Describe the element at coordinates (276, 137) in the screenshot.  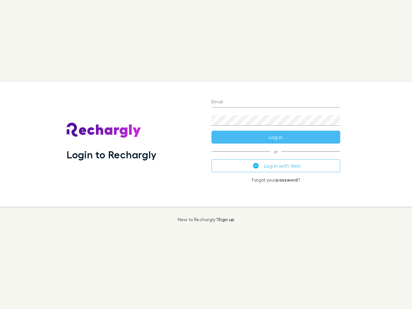
I see `button: Log in` at that location.